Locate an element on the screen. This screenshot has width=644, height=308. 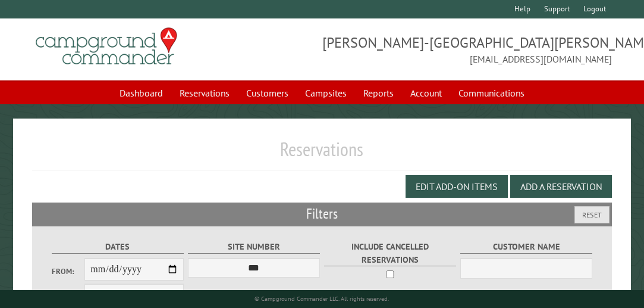
a: Campsites is located at coordinates (326, 93).